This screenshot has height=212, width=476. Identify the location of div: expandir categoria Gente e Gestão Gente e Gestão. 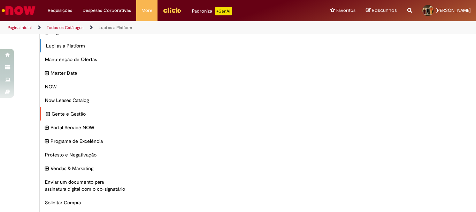
(85, 114).